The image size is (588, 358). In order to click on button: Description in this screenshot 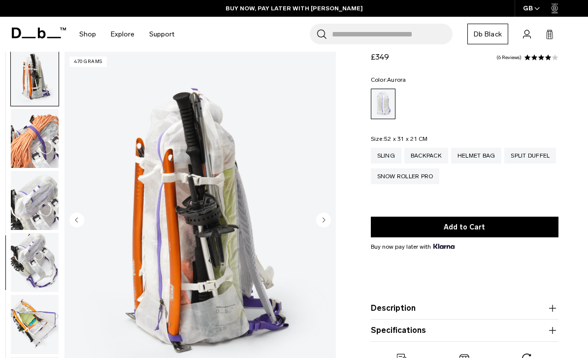, I will do `click(464, 308)`.